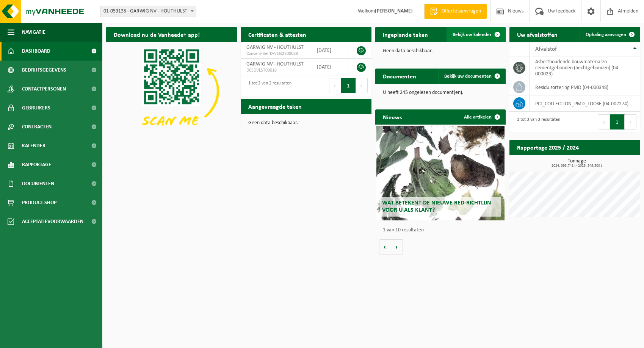 The image size is (644, 348). I want to click on span: Afvalstof, so click(546, 50).